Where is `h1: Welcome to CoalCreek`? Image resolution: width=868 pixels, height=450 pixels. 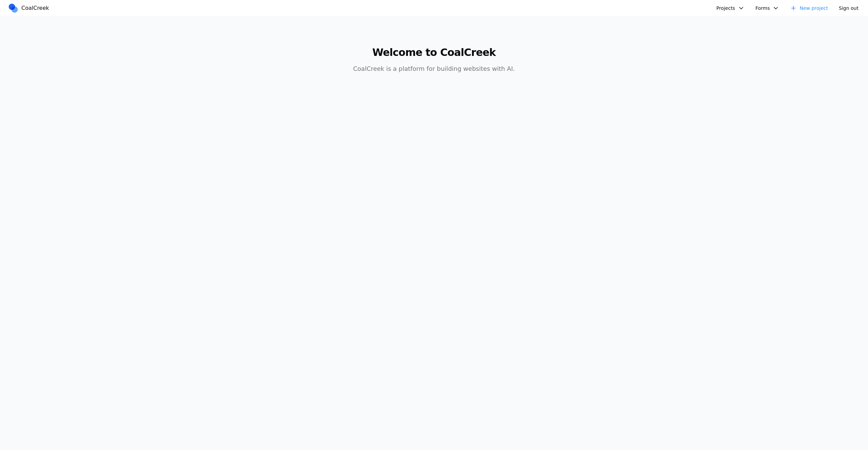
h1: Welcome to CoalCreek is located at coordinates (434, 53).